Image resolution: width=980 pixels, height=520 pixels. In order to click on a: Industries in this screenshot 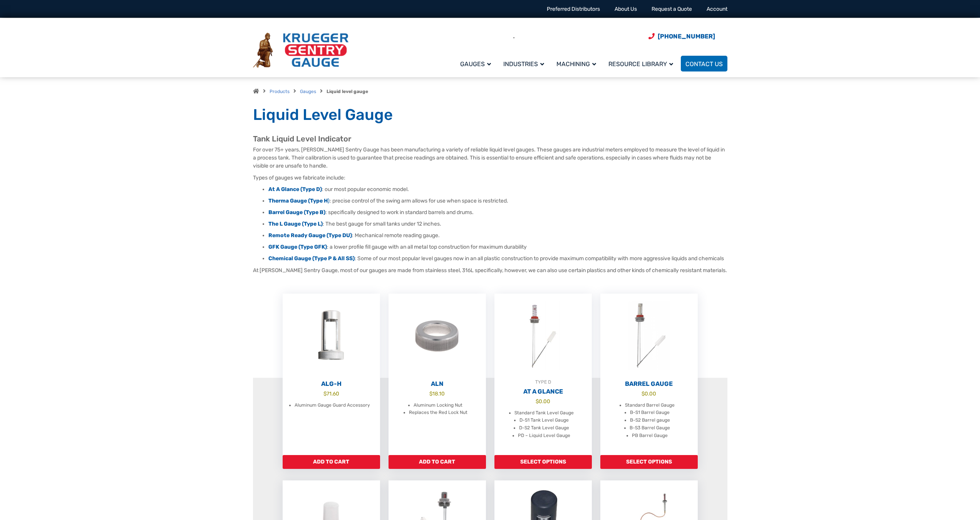, I will do `click(525, 64)`.